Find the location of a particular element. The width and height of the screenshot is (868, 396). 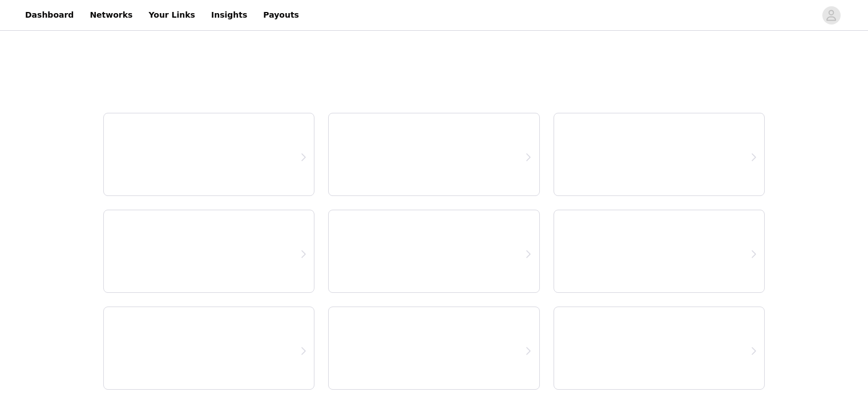

a: Insights is located at coordinates (228, 15).